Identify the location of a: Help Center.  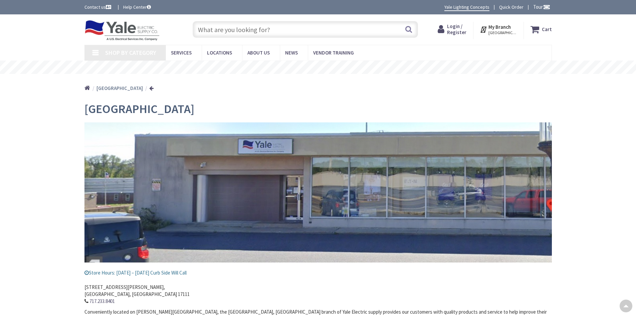
(137, 7).